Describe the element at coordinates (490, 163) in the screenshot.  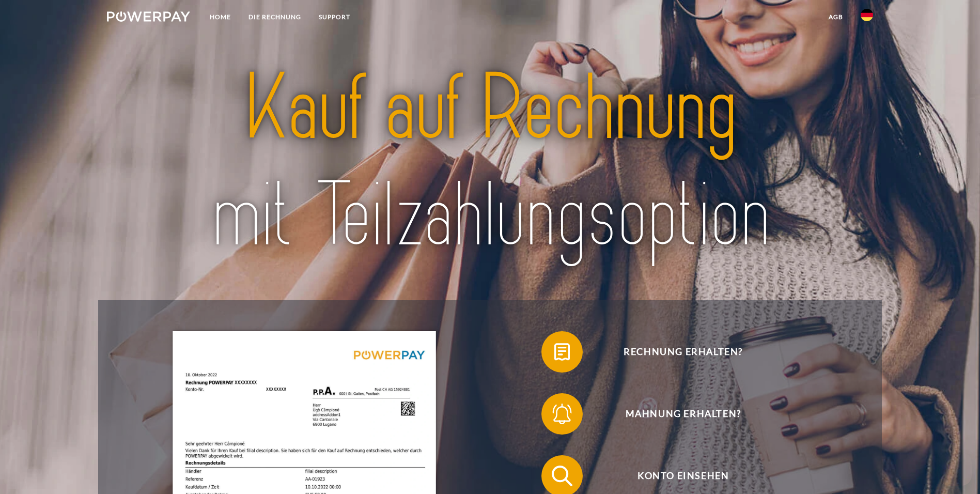
I see `img: title-powerpay_de.svg` at that location.